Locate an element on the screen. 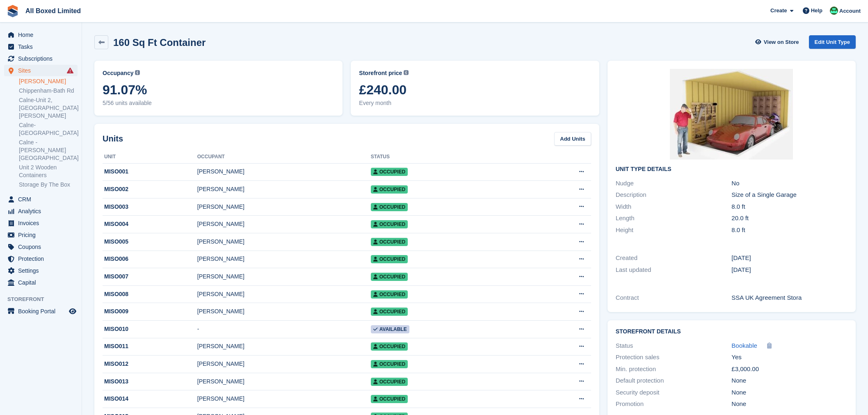 This screenshot has width=868, height=415. div: MISO009 is located at coordinates (149, 311).